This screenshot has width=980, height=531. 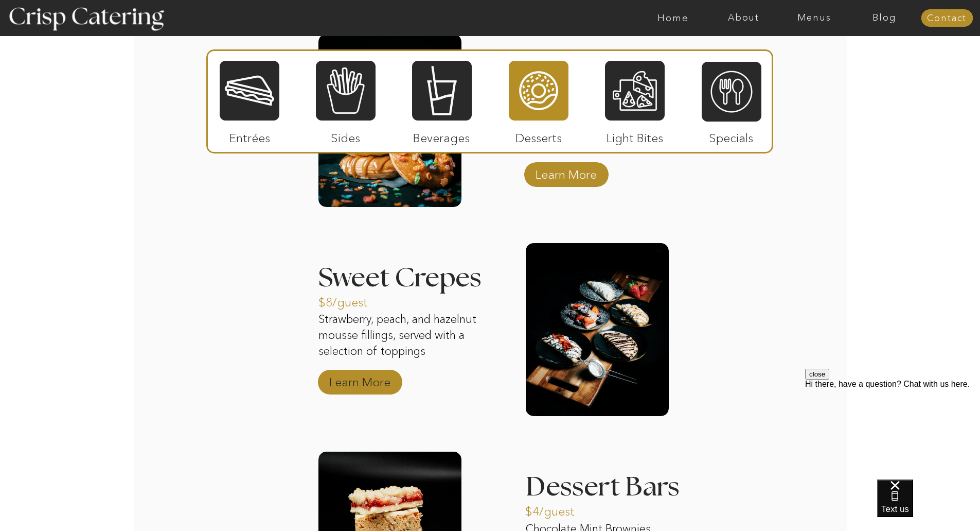 I want to click on a: Menus, so click(x=814, y=18).